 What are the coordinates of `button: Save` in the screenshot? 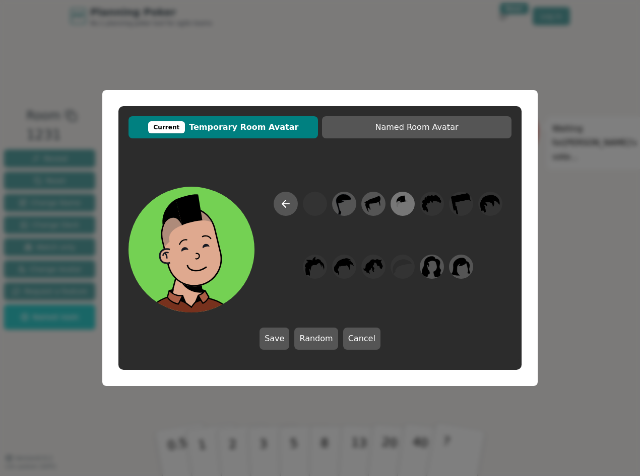 It's located at (274, 339).